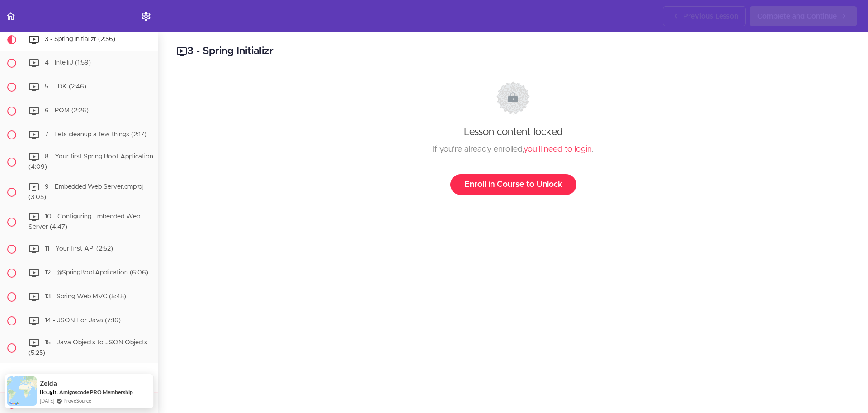 The width and height of the screenshot is (868, 413). I want to click on span: Zelda, so click(48, 384).